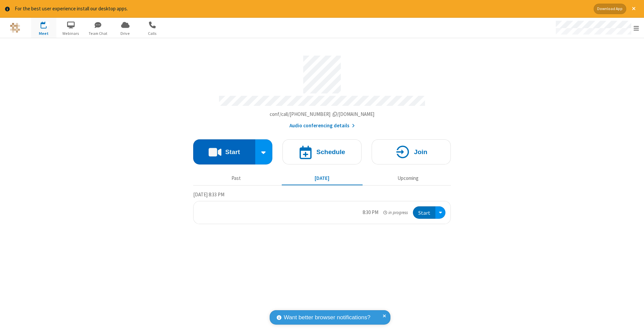  Describe the element at coordinates (98, 33) in the screenshot. I see `span: Team Chat` at that location.